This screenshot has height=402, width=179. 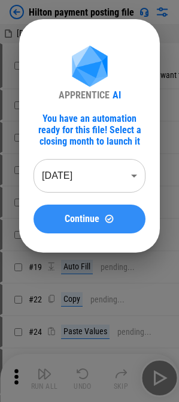 What do you see at coordinates (89, 219) in the screenshot?
I see `button: ContinueContinue` at bounding box center [89, 219].